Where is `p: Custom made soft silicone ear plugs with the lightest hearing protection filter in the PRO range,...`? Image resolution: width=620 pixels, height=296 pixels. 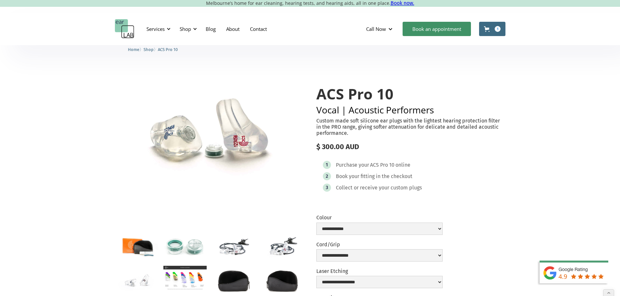
p: Custom made soft silicone ear plugs with the lightest hearing protection filter in the PRO range,... is located at coordinates (411, 127).